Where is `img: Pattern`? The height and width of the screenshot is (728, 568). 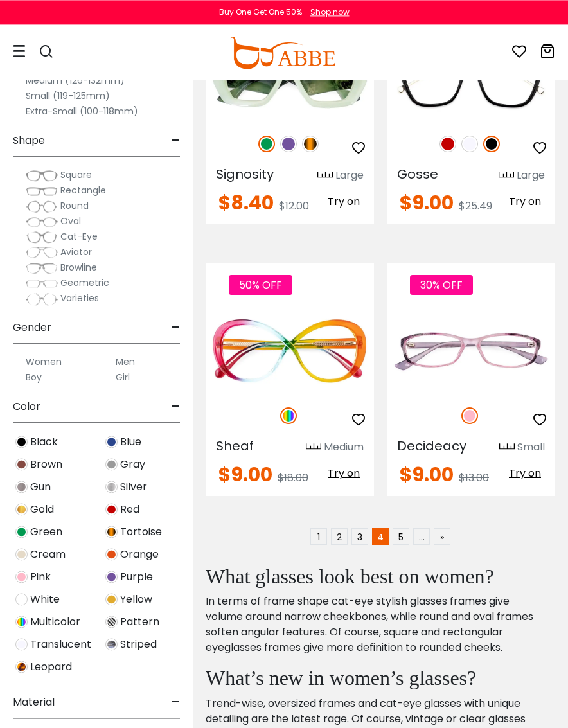
img: Pattern is located at coordinates (111, 621).